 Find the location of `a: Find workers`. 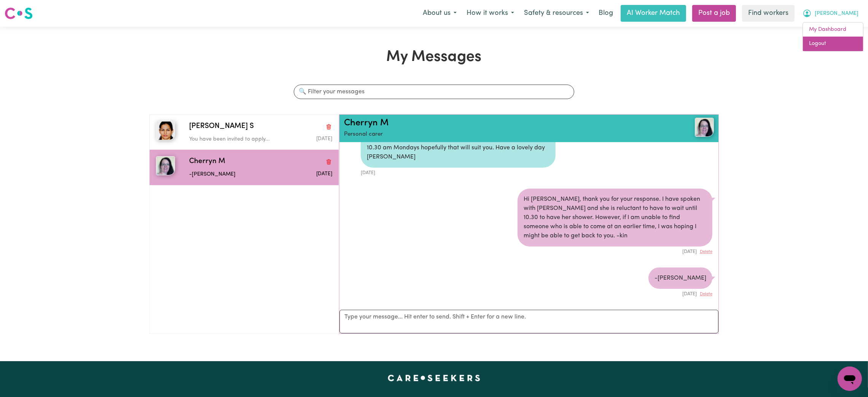

a: Find workers is located at coordinates (768, 13).